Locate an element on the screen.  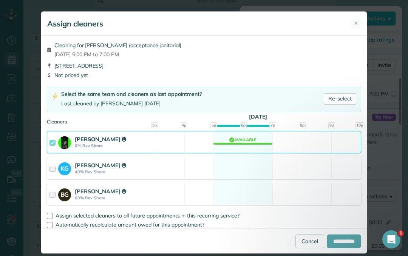
strong: 60% Rev Share is located at coordinates (114, 198).